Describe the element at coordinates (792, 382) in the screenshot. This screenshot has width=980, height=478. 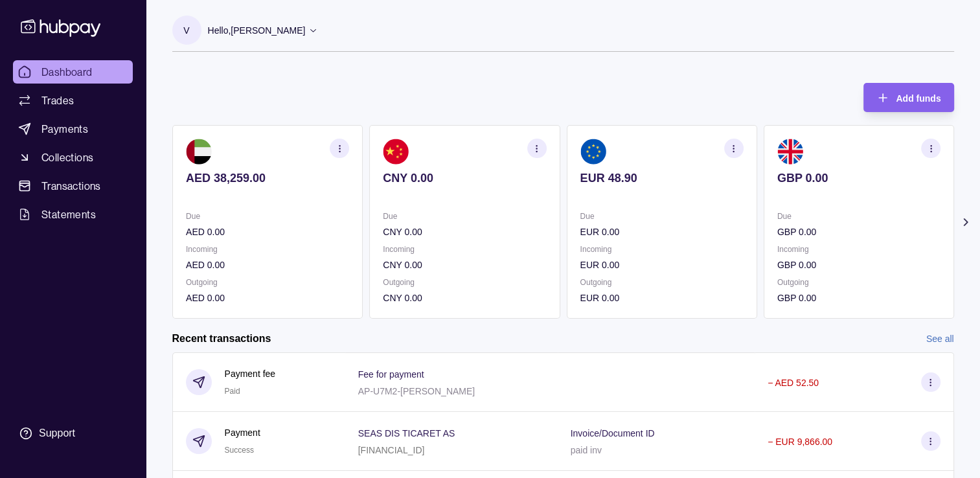
I see `p: − AED 52.50` at that location.